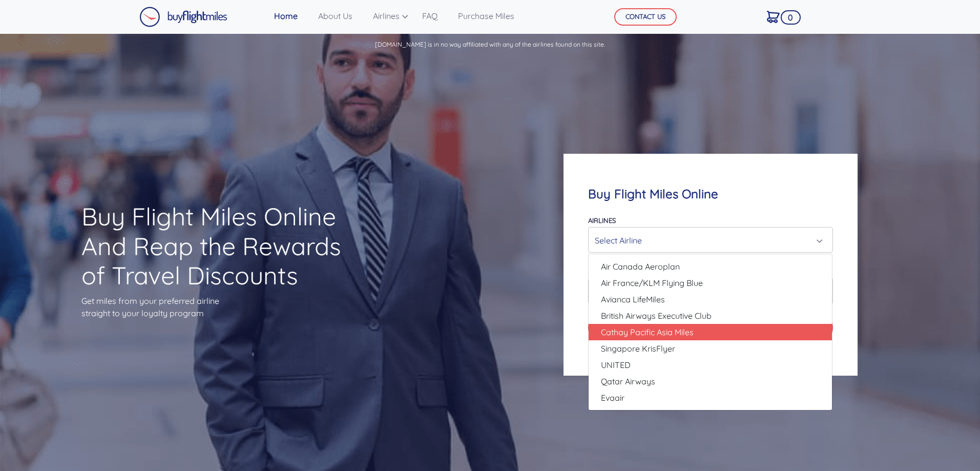 The image size is (980, 471). Describe the element at coordinates (645, 17) in the screenshot. I see `button: CONTACT US` at that location.